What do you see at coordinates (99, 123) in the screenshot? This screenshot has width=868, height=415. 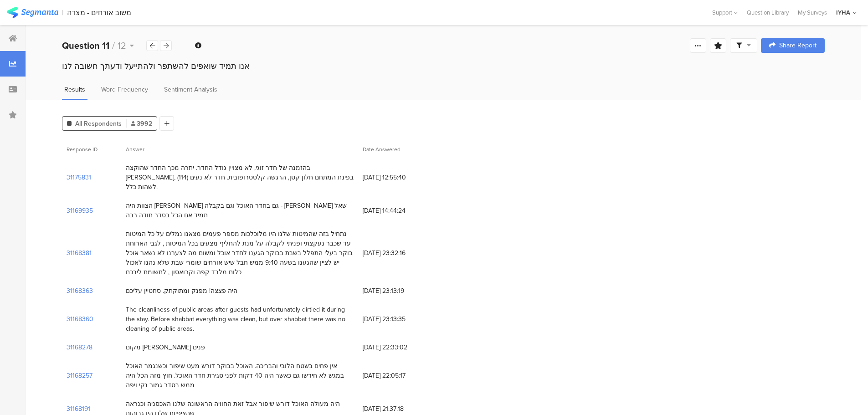 I see `span: All Respondents` at bounding box center [99, 123].